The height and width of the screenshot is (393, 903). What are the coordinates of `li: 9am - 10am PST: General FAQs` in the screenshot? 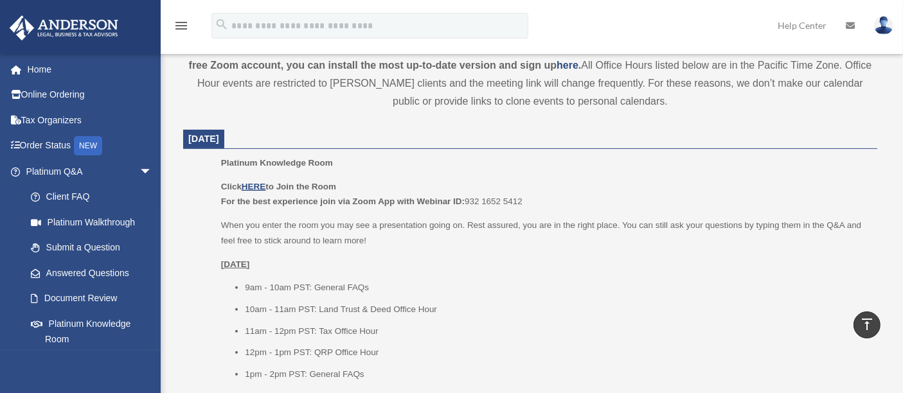 It's located at (556, 288).